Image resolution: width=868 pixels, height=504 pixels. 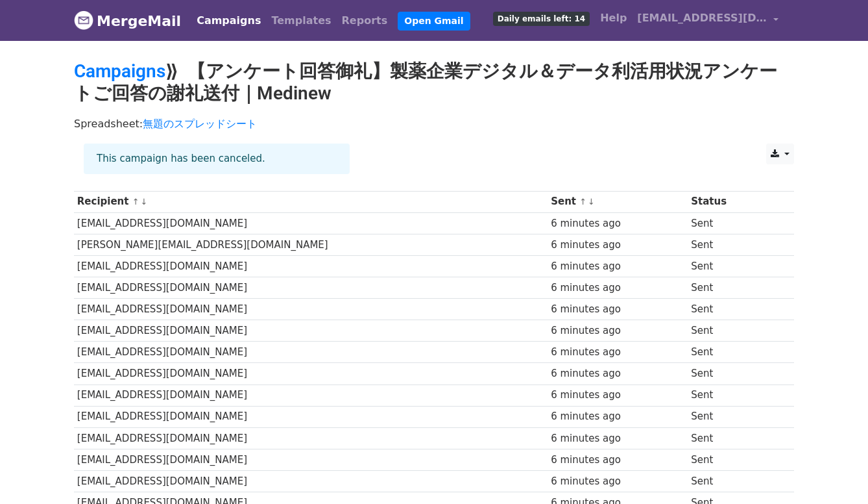 I want to click on a: Templates, so click(x=301, y=21).